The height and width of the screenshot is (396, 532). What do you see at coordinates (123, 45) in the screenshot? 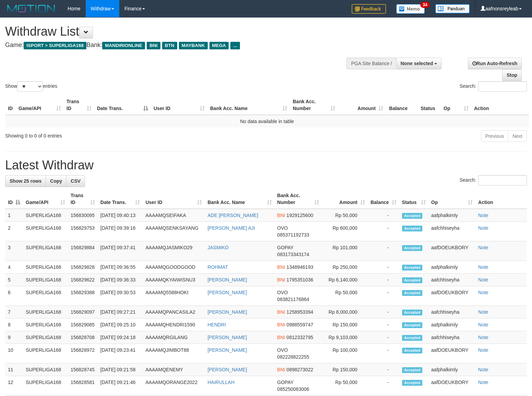
I see `span: MANDIRIONLINE` at bounding box center [123, 45].